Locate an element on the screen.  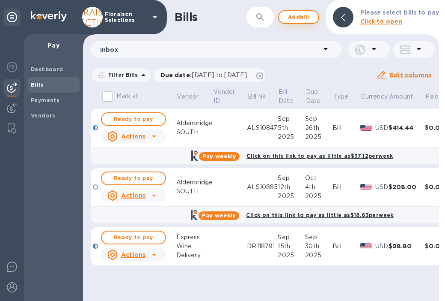
span: Add bill is located at coordinates (299, 17).